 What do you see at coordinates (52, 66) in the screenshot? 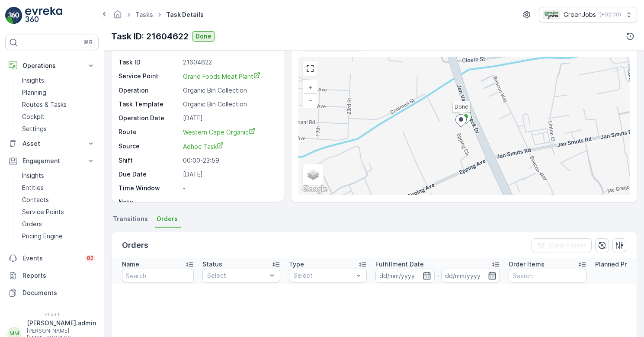
I see `button: Operations` at bounding box center [52, 66].